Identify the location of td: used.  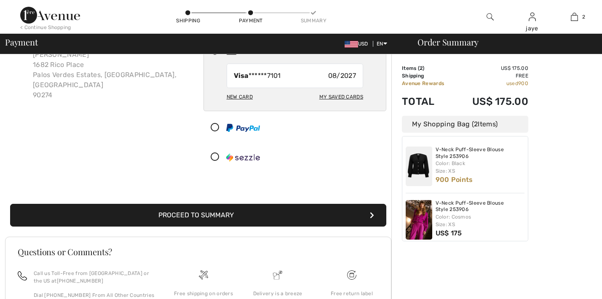
(492, 83).